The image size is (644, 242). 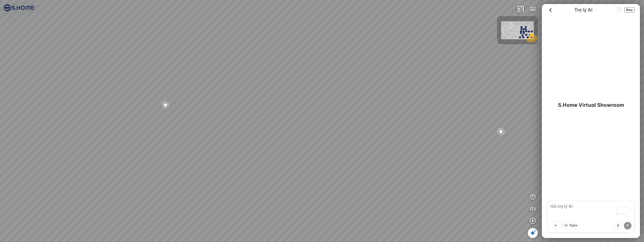 I want to click on textarea: To enrich screen reader interactions, please activate Accessibility in Grammarly extension settings, so click(x=591, y=217).